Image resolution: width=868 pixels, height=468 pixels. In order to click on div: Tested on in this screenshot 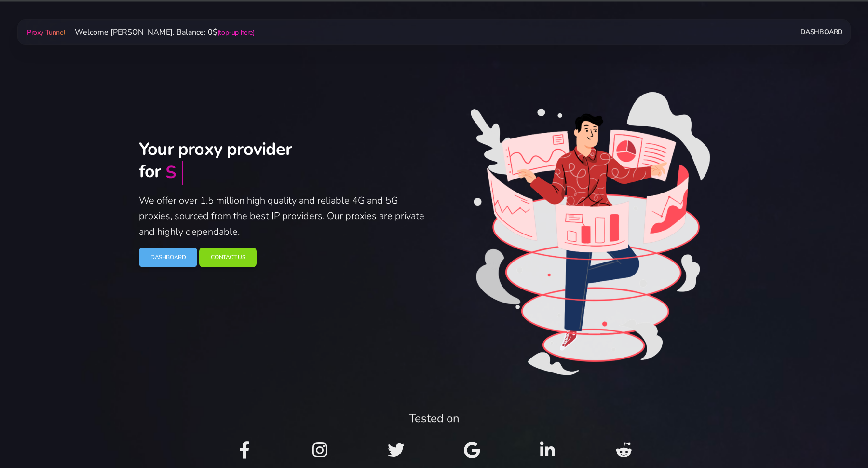, I will do `click(434, 418)`.